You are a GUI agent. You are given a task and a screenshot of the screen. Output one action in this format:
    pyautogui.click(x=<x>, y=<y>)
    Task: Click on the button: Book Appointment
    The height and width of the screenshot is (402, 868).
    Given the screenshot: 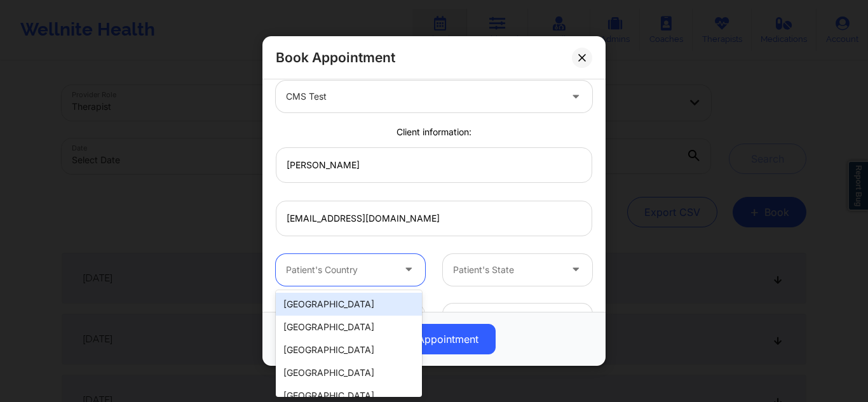 What is the action you would take?
    pyautogui.click(x=434, y=339)
    